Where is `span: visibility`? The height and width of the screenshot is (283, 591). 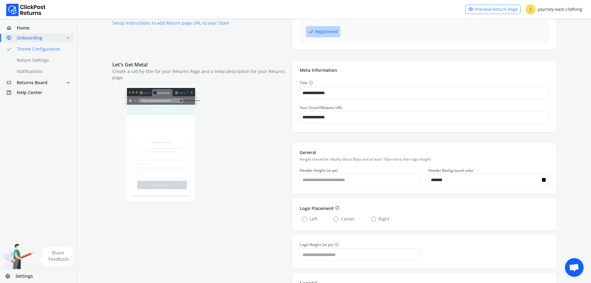
span: visibility is located at coordinates (471, 9).